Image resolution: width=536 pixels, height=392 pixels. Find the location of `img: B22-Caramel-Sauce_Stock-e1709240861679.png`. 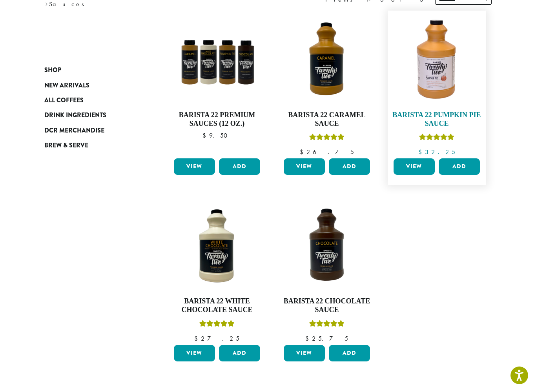

img: B22-Caramel-Sauce_Stock-e1709240861679.png is located at coordinates (327, 59).